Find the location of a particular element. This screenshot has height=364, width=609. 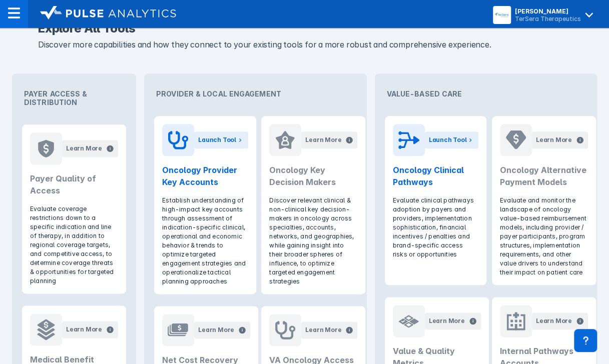

h2: Oncology Clinical Pathways is located at coordinates (436, 176).